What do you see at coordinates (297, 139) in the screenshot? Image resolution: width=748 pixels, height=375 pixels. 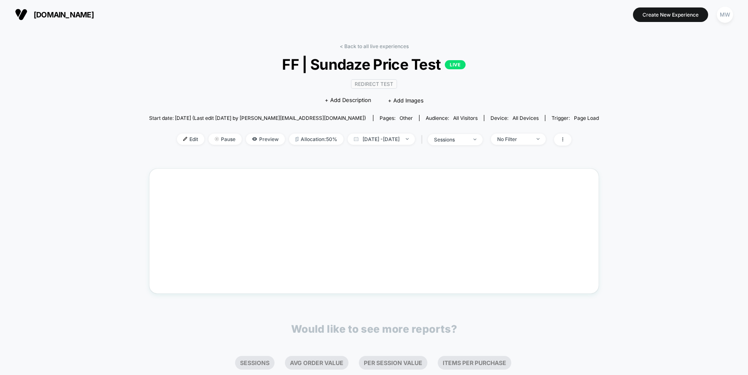 I see `img: rebalance` at bounding box center [297, 139].